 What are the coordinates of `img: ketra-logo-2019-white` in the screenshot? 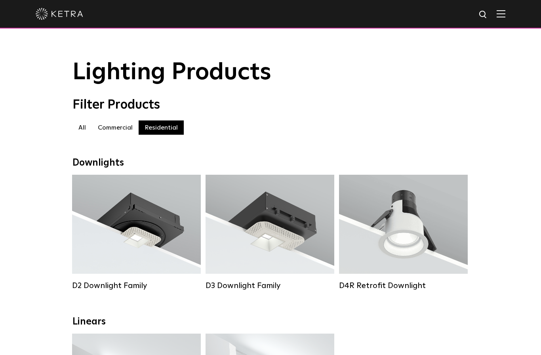 It's located at (59, 14).